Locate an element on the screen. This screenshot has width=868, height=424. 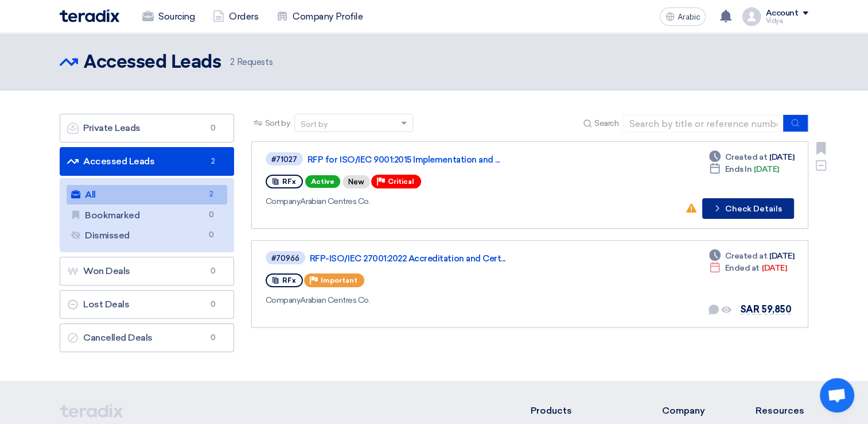
a: Sourcing is located at coordinates (168, 17).